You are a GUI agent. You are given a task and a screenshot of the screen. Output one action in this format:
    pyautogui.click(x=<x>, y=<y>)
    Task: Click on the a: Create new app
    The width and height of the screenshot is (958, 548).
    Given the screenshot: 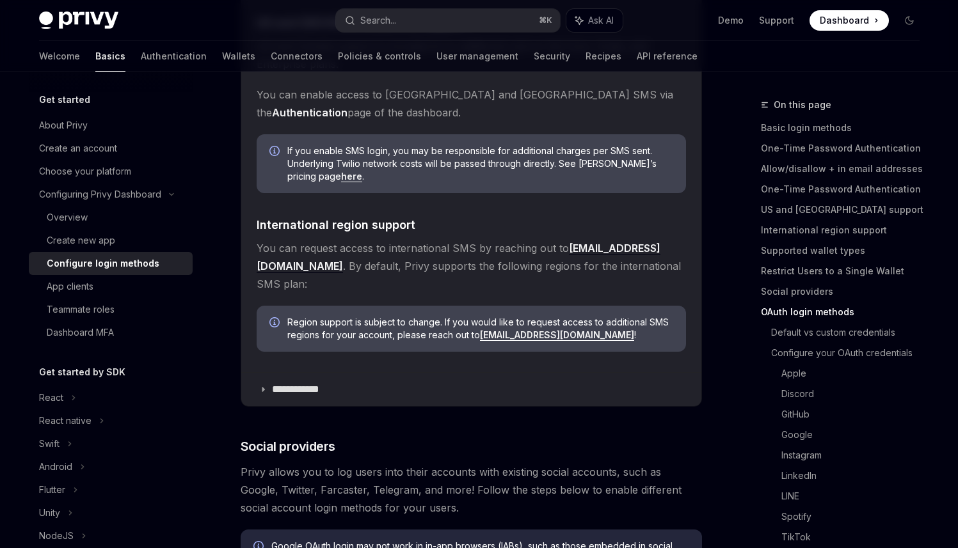 What is the action you would take?
    pyautogui.click(x=111, y=241)
    